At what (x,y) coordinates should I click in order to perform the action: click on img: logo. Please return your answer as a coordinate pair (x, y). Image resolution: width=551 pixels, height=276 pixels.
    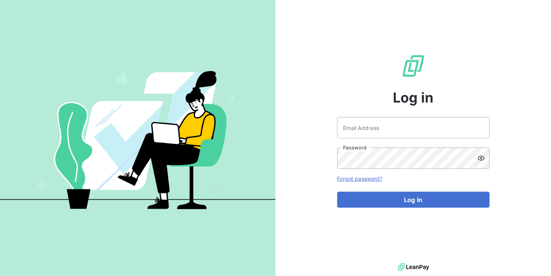
    Looking at the image, I should click on (414, 267).